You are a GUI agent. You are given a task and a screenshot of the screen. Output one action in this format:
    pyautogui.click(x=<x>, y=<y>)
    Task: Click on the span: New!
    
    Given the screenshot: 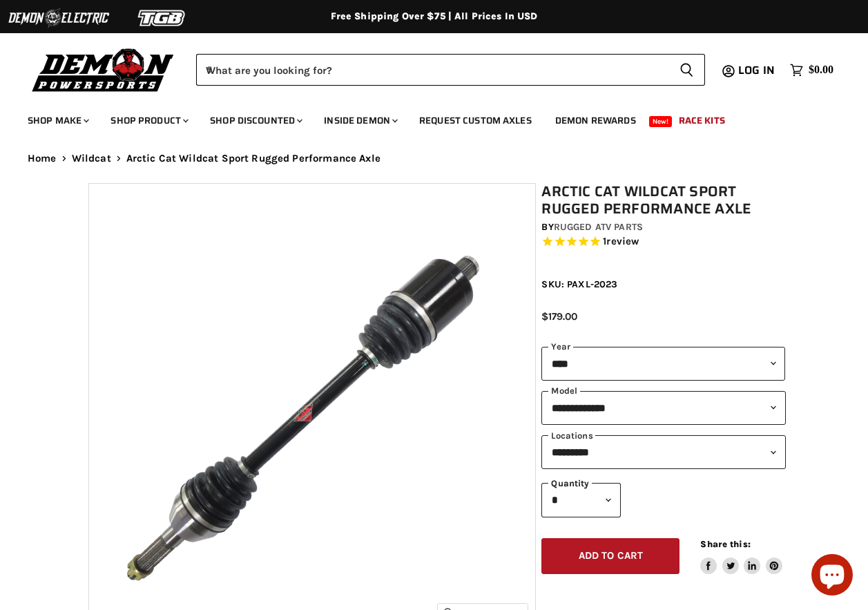 What is the action you would take?
    pyautogui.click(x=661, y=122)
    